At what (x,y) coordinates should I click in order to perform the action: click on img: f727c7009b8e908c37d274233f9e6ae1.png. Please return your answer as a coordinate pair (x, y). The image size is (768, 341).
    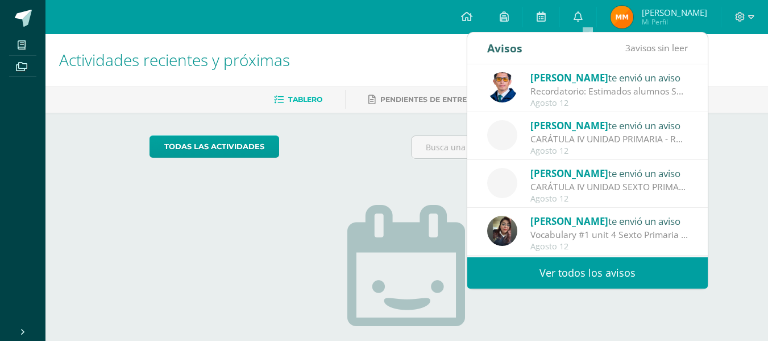
    Looking at the image, I should click on (502, 230).